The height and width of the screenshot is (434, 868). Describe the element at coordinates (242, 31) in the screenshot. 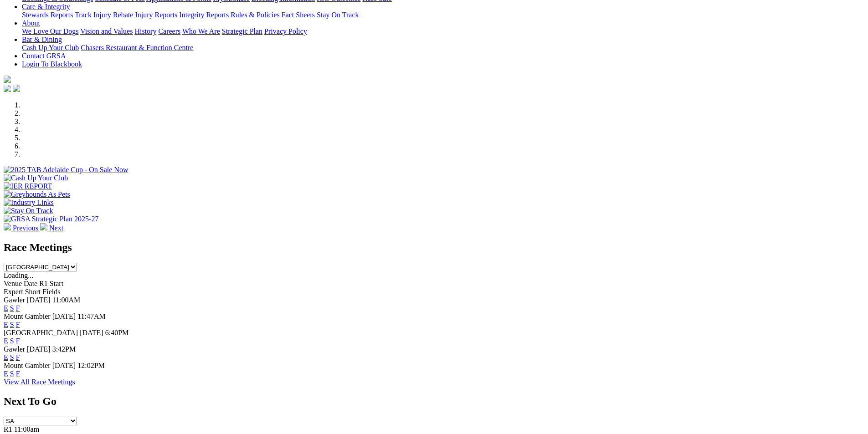

I see `a: Strategic Plan` at that location.